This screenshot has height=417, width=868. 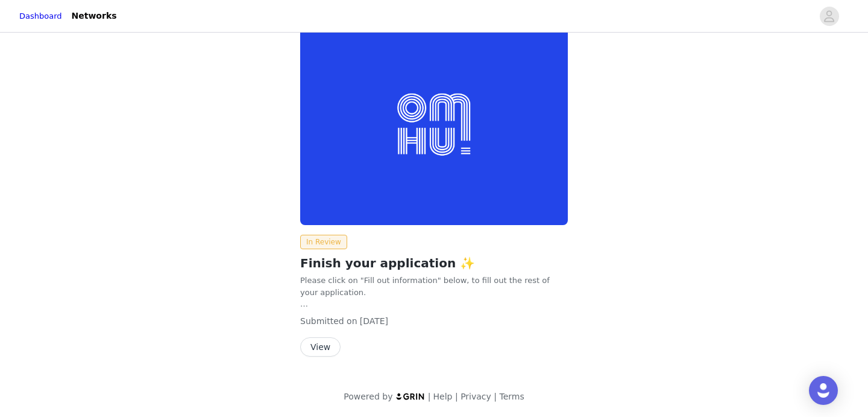 I want to click on img: OMHU, so click(x=434, y=125).